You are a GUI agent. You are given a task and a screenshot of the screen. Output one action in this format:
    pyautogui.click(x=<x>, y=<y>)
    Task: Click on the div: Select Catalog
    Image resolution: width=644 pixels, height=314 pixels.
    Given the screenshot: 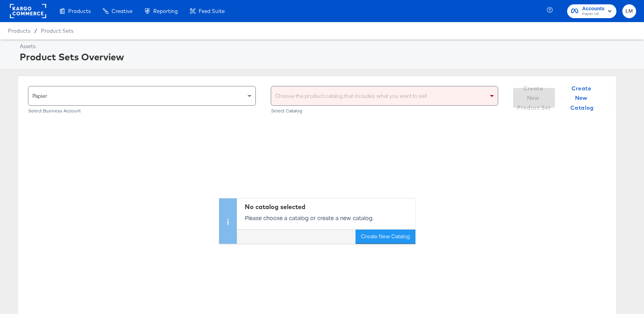 What is the action you would take?
    pyautogui.click(x=385, y=111)
    